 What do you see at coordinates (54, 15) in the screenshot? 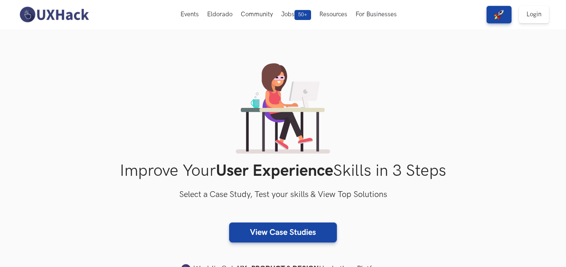
I see `img: UXHack-logo.png` at bounding box center [54, 15].